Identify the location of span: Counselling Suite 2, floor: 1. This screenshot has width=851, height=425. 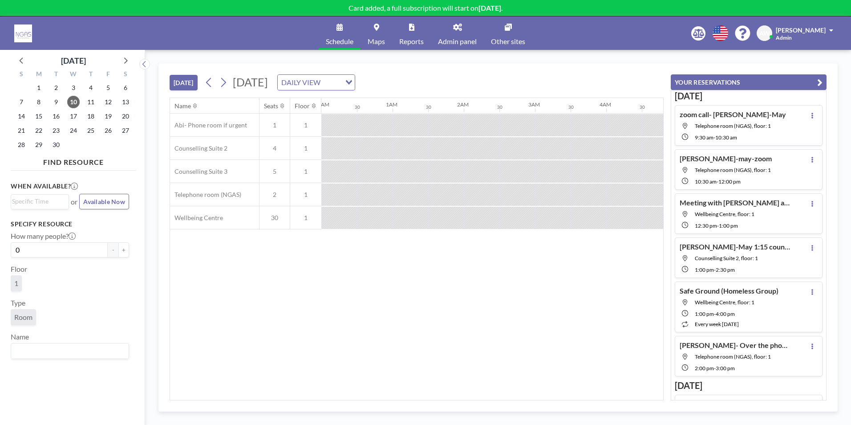
(727, 258).